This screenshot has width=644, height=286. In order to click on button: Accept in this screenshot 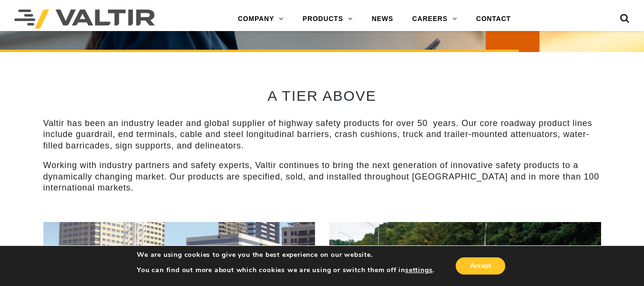, I will do `click(481, 266)`.